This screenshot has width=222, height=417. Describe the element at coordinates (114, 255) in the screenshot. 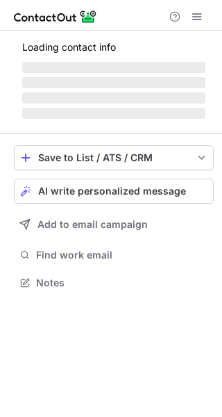

I see `button: Find work email` at that location.